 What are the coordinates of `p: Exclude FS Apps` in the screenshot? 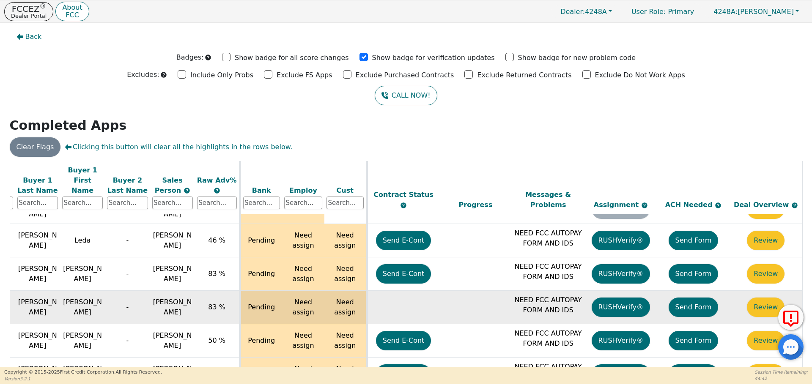 It's located at (304, 75).